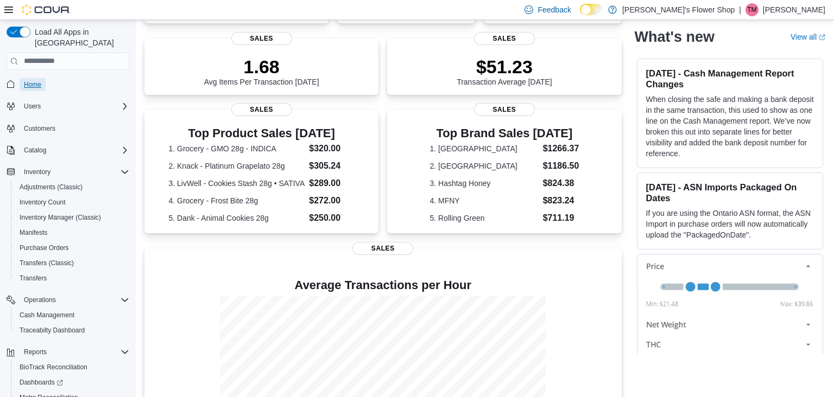 Image resolution: width=834 pixels, height=397 pixels. I want to click on dt: 2. Knack - Platinum Grapelato 28g, so click(236, 166).